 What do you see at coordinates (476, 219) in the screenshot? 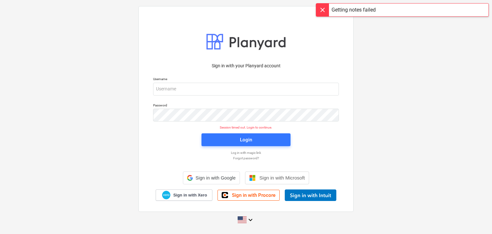
I see `div: Chat Widget` at bounding box center [476, 219].